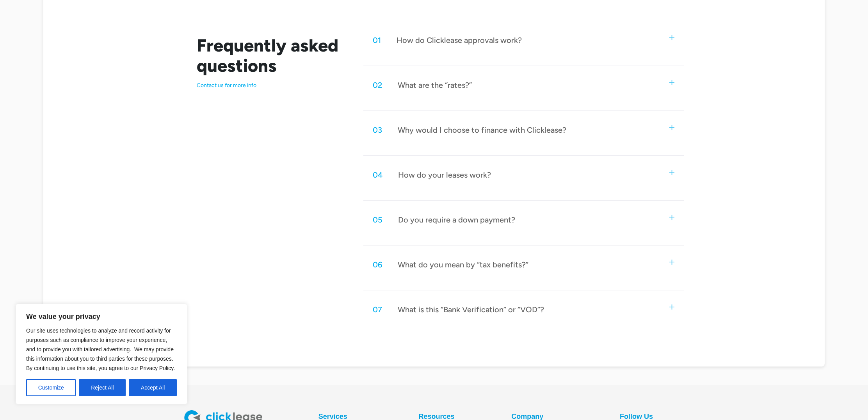  What do you see at coordinates (101, 317) in the screenshot?
I see `p: We value your privacy` at bounding box center [101, 317].